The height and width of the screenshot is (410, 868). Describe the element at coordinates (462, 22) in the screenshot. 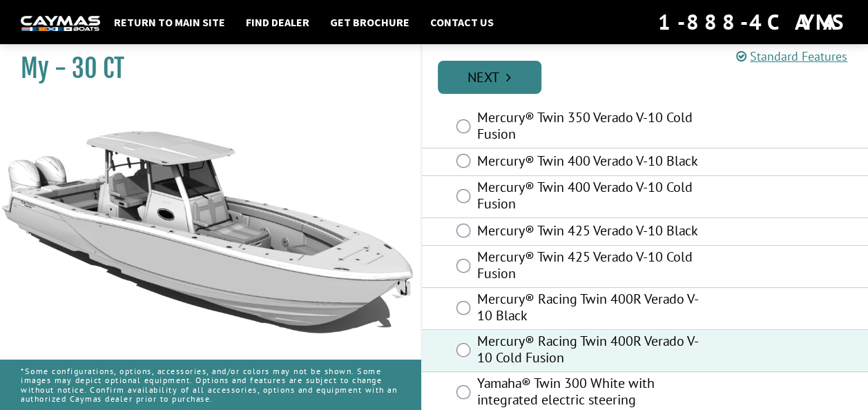

I see `a: Contact Us` at that location.